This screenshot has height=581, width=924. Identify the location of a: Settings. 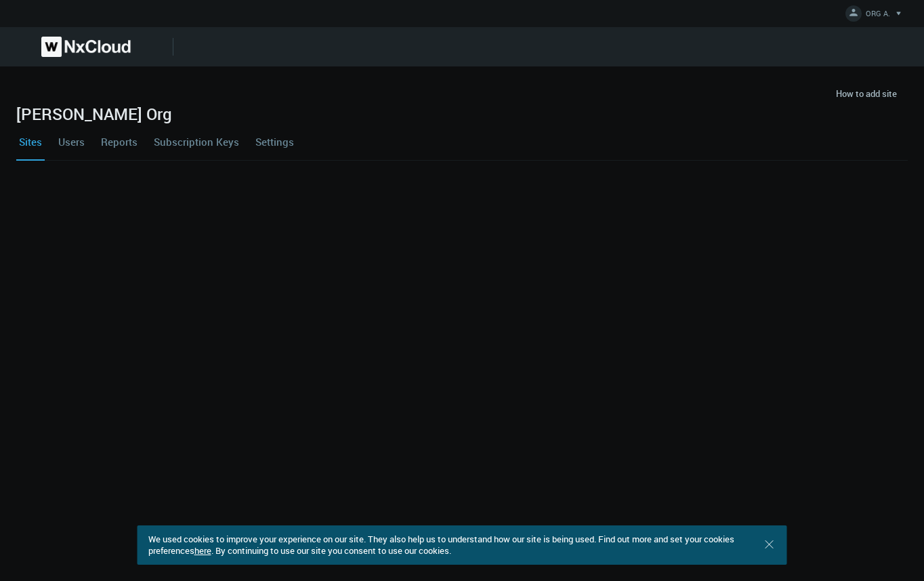
(274, 142).